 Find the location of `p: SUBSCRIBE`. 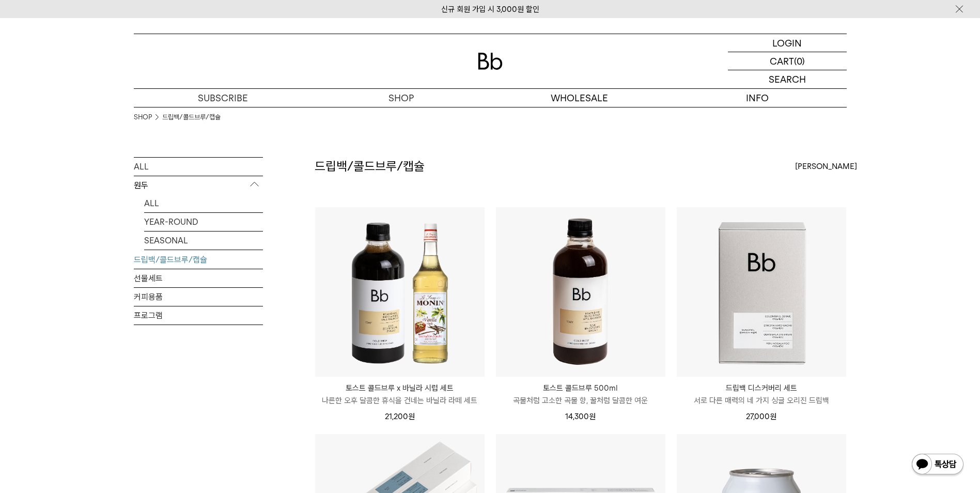

p: SUBSCRIBE is located at coordinates (222, 98).